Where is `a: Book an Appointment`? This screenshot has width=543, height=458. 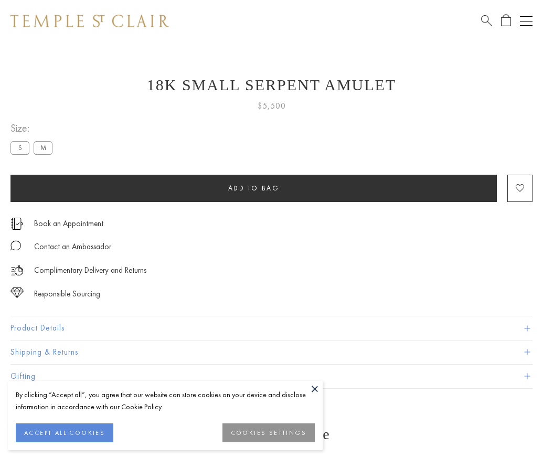
a: Book an Appointment is located at coordinates (69, 223).